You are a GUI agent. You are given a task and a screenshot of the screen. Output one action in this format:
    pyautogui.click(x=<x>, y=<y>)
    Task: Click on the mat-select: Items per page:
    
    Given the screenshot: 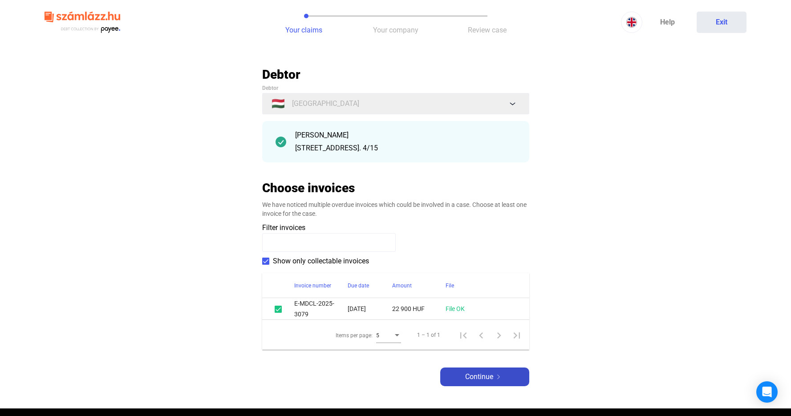 What is the action you would take?
    pyautogui.click(x=389, y=335)
    